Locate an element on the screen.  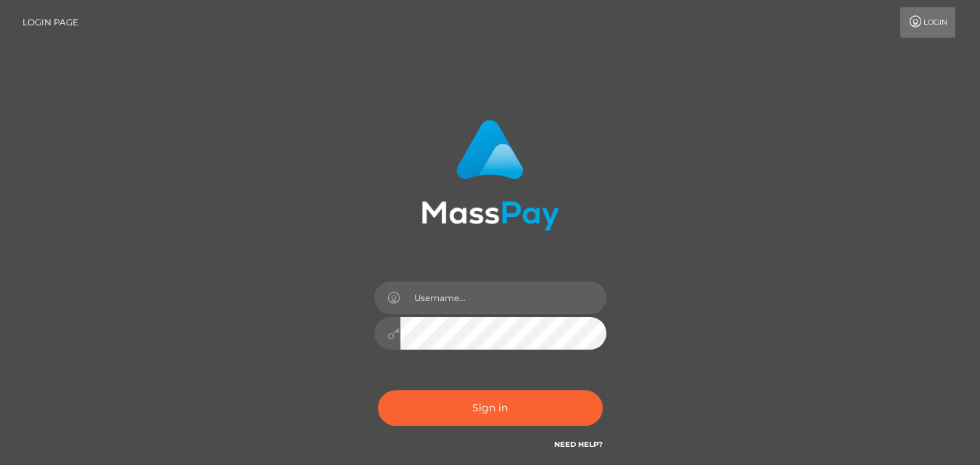
button: Sign in is located at coordinates (491, 408).